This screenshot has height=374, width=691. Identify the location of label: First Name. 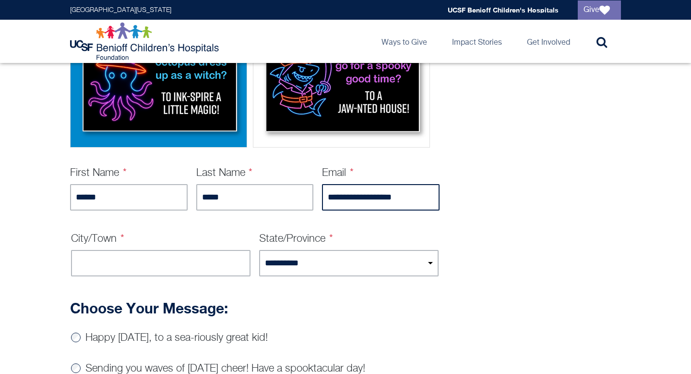
(98, 173).